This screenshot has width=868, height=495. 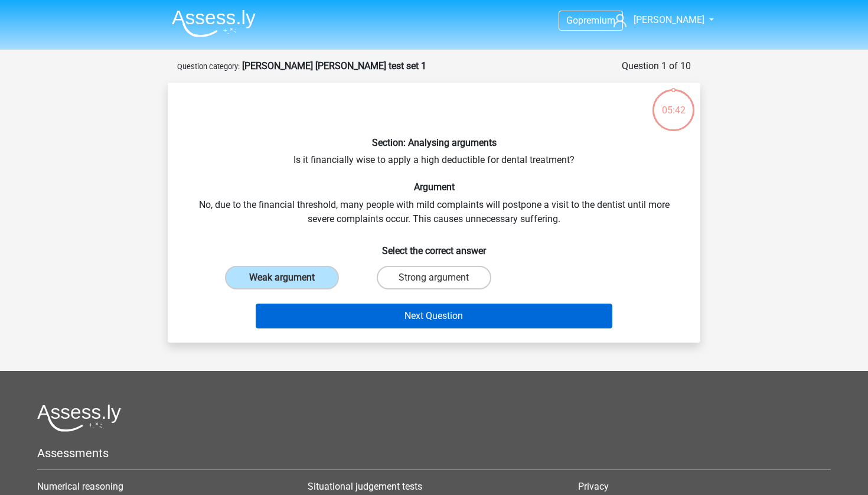 I want to click on span: premium, so click(x=596, y=20).